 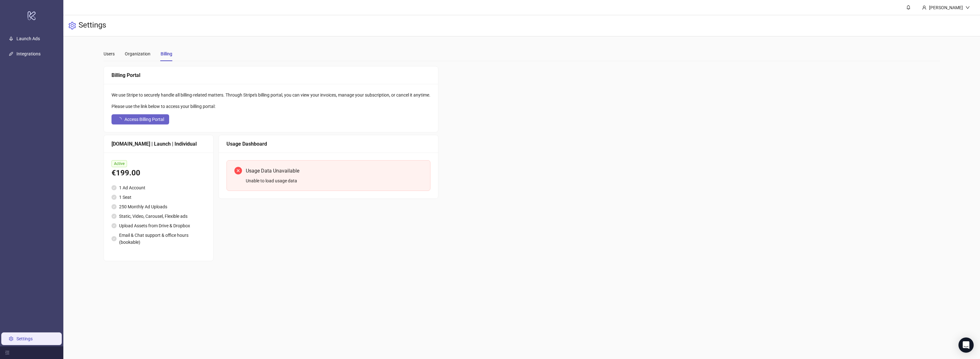 I want to click on button: Access Billing Portal, so click(x=140, y=119).